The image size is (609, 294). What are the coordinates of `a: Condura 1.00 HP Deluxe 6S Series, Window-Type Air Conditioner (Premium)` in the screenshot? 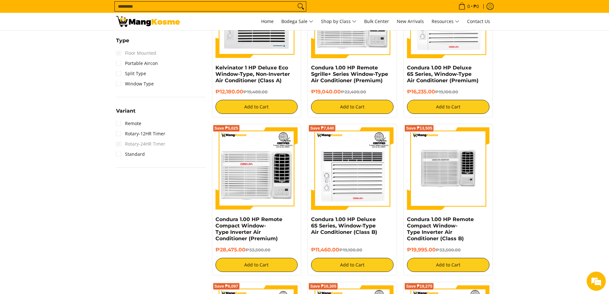 It's located at (443, 74).